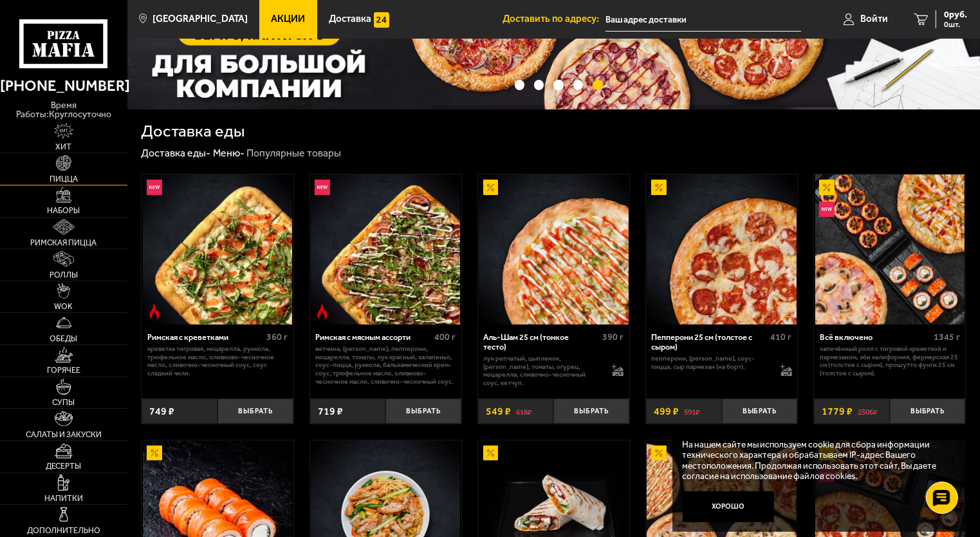 Image resolution: width=980 pixels, height=537 pixels. I want to click on span: Акции, so click(289, 18).